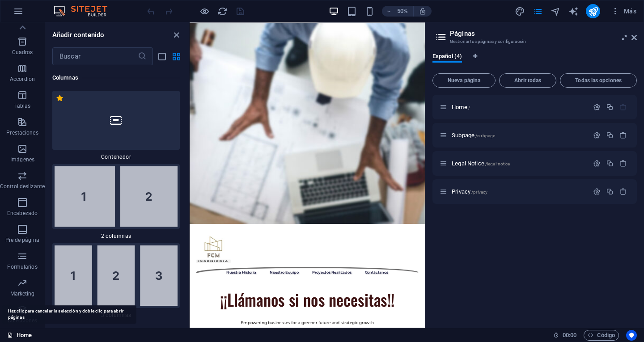 Image resolution: width=644 pixels, height=342 pixels. What do you see at coordinates (78, 35) in the screenshot?
I see `h6: Añadir contenido` at bounding box center [78, 35].